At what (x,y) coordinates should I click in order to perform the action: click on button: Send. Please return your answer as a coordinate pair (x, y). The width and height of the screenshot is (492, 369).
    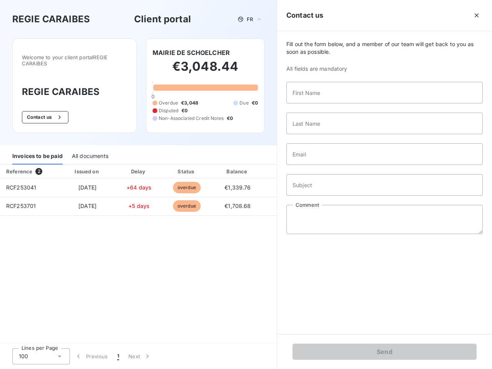
    Looking at the image, I should click on (385, 352).